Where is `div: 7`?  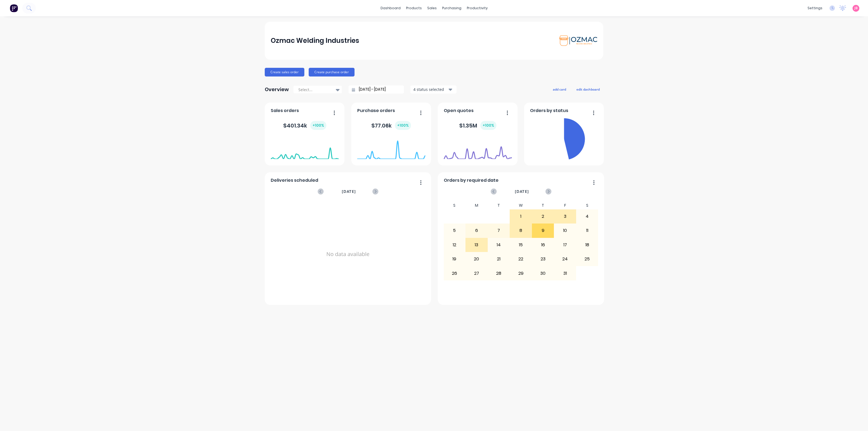
div: 7 is located at coordinates (499, 231).